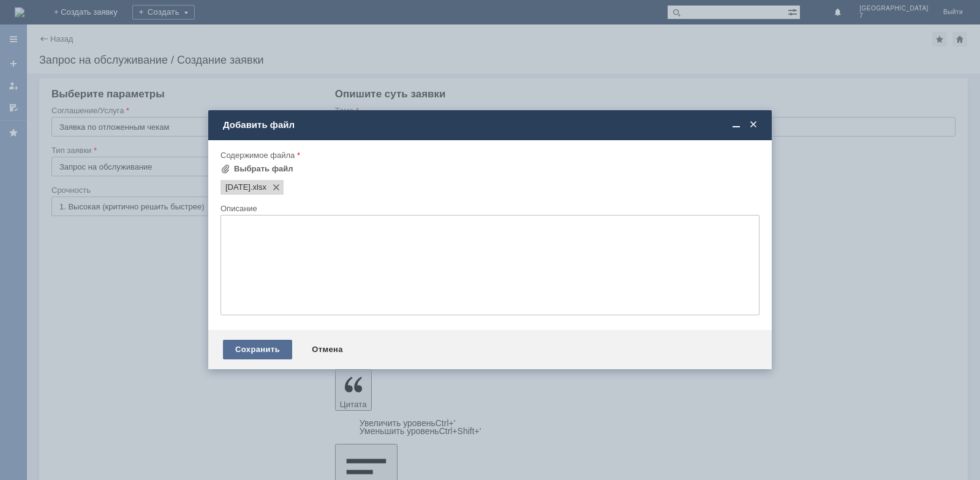 The height and width of the screenshot is (480, 980). What do you see at coordinates (491, 125) in the screenshot?
I see `div: Добавить файл` at bounding box center [491, 125].